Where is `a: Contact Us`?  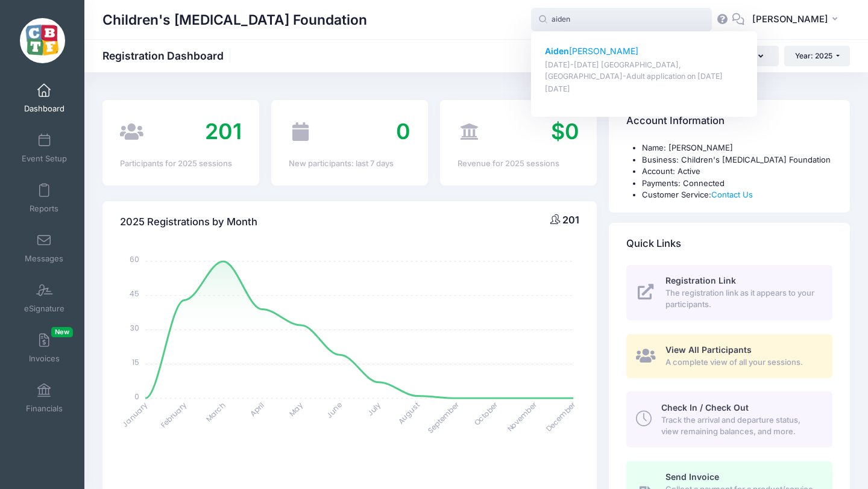 a: Contact Us is located at coordinates (732, 194).